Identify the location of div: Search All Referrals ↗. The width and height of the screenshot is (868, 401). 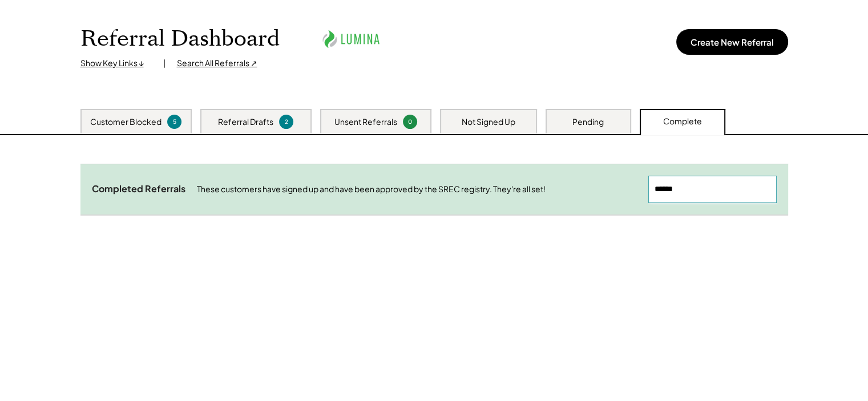
(217, 63).